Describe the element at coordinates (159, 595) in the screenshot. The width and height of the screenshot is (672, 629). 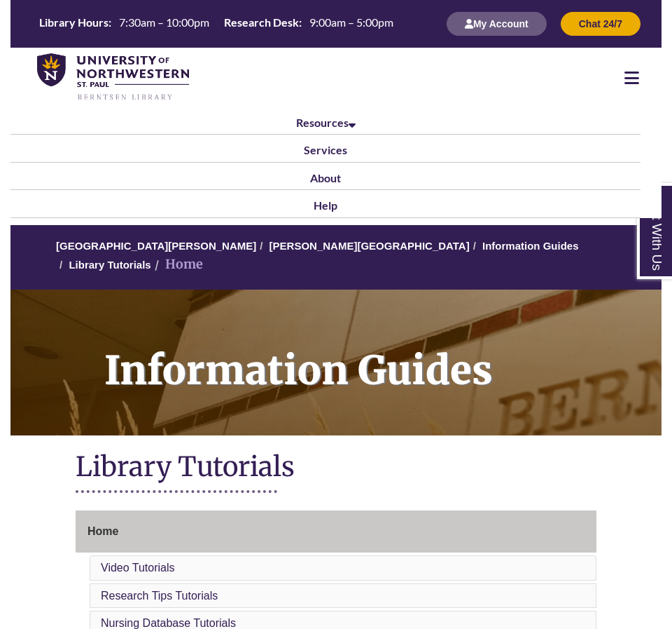
I see `a: Research Tips Tutorials` at that location.